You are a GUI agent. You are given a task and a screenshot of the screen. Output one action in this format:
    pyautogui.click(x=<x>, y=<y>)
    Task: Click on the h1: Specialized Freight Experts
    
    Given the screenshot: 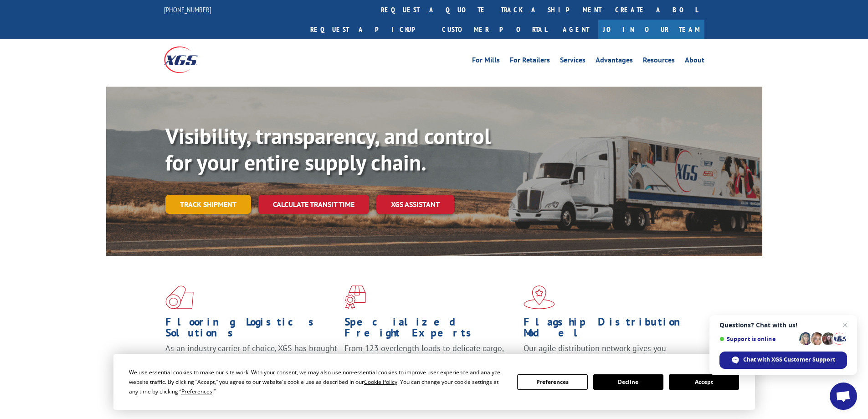 What is the action you would take?
    pyautogui.click(x=431, y=330)
    